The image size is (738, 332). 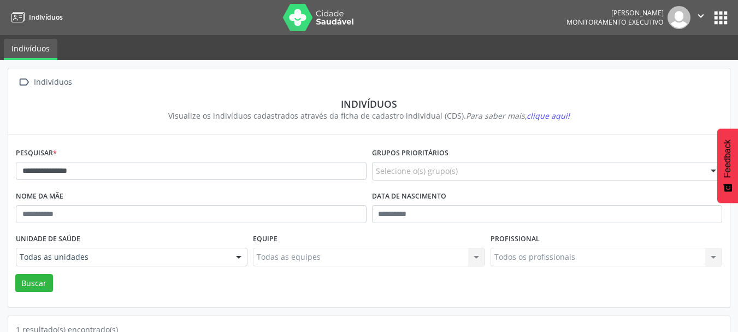 I want to click on label: Pesquisar, so click(x=36, y=153).